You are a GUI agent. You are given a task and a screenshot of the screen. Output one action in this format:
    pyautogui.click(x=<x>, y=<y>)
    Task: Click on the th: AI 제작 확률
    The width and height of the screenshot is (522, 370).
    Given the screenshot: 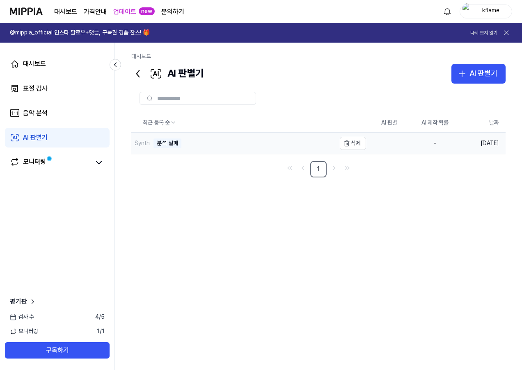 What is the action you would take?
    pyautogui.click(x=435, y=123)
    